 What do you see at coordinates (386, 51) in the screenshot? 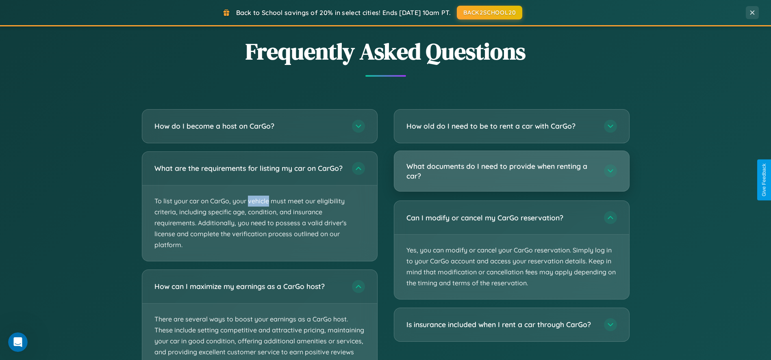
I see `h2: Frequently Asked Questions` at bounding box center [386, 51].